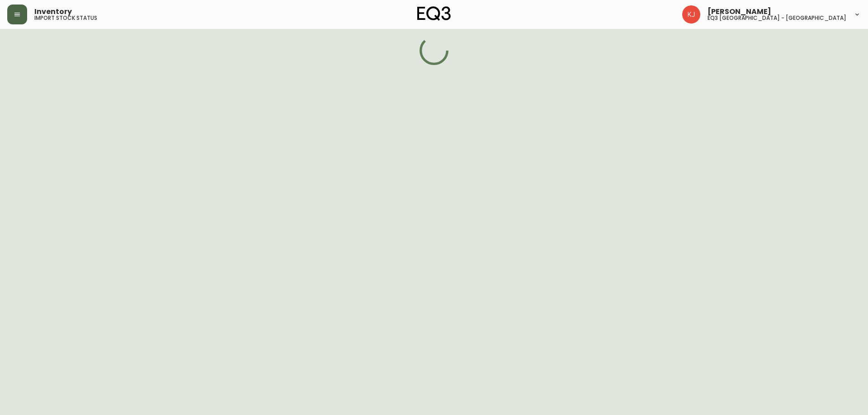 The height and width of the screenshot is (415, 868). I want to click on h5: import stock status, so click(65, 19).